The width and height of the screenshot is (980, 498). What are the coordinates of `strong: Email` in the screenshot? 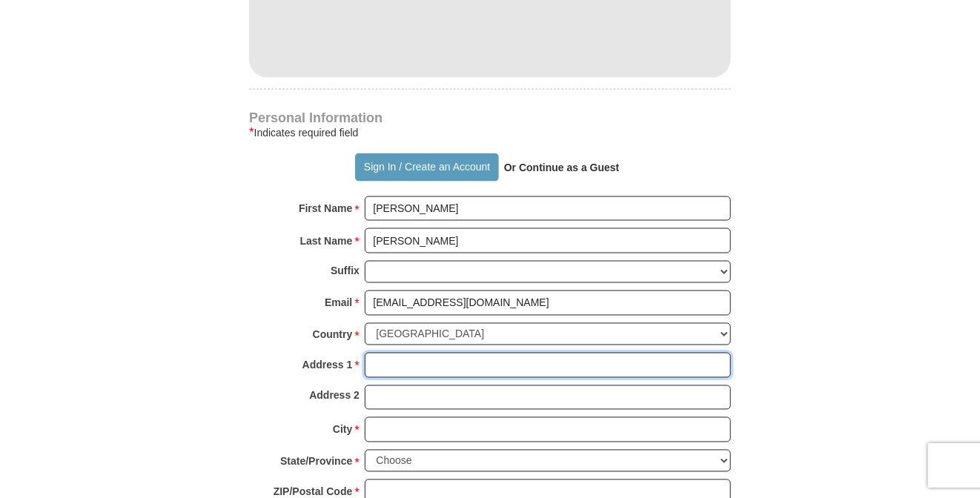 It's located at (338, 303).